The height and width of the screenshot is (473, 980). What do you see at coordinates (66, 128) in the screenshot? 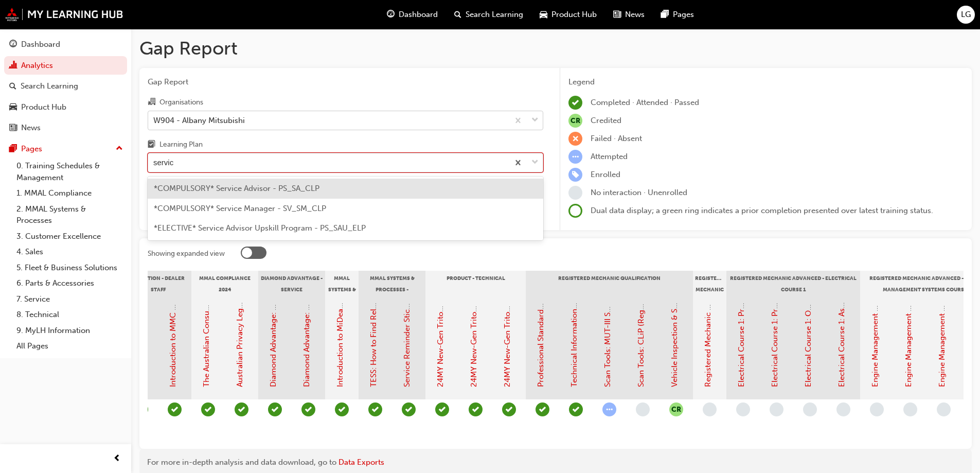
I see `a: News` at bounding box center [66, 128].